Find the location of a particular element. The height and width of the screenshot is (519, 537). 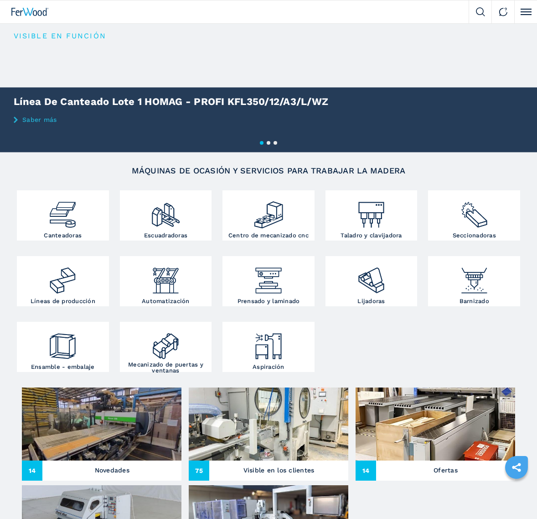

h3: Barnizado is located at coordinates (474, 301).